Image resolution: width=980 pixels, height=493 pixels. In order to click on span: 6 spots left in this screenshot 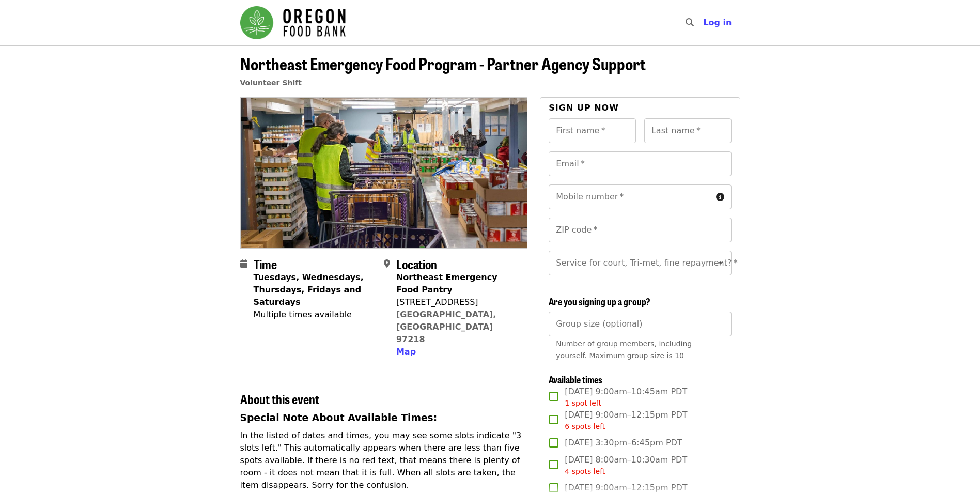, I will do `click(585, 426)`.